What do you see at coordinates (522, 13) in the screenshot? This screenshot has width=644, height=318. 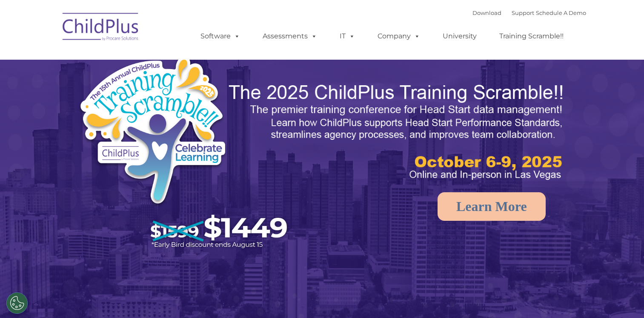 I see `a: Support` at bounding box center [522, 13].